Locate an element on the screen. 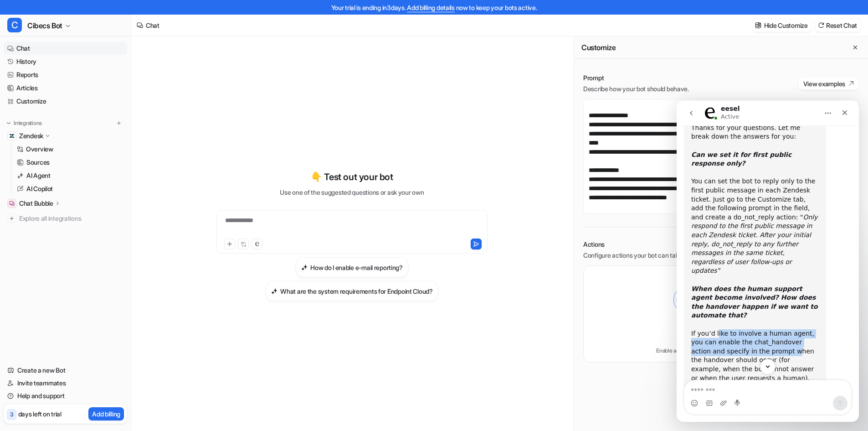  button: Gif picker is located at coordinates (33, 302).